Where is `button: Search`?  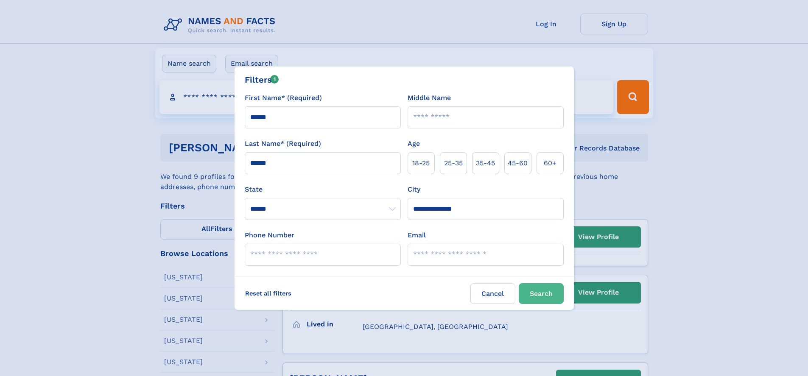
button: Search is located at coordinates (541, 293).